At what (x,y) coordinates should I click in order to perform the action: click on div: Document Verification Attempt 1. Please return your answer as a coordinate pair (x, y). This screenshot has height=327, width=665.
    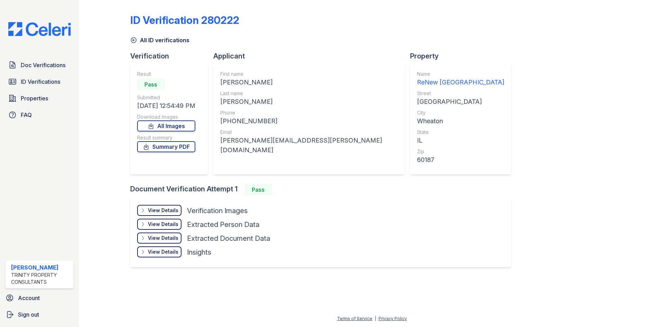
    Looking at the image, I should click on (324, 190).